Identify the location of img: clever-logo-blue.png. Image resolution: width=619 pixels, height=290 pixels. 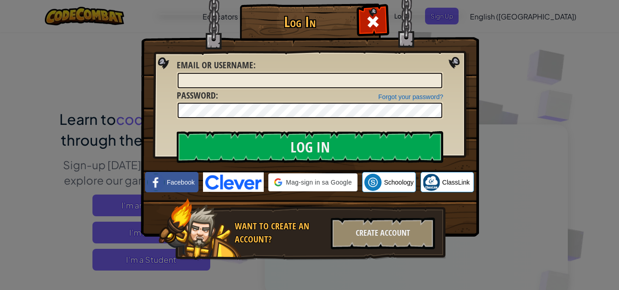
(233, 182).